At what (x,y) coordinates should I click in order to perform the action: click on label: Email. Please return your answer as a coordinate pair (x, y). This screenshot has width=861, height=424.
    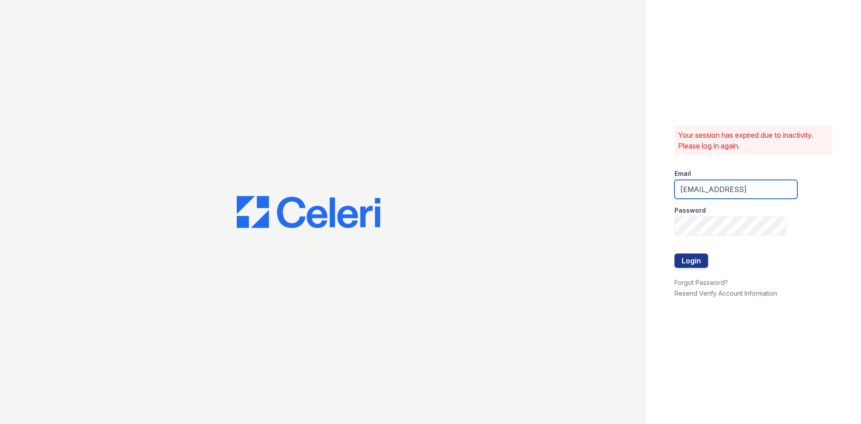
    Looking at the image, I should click on (682, 174).